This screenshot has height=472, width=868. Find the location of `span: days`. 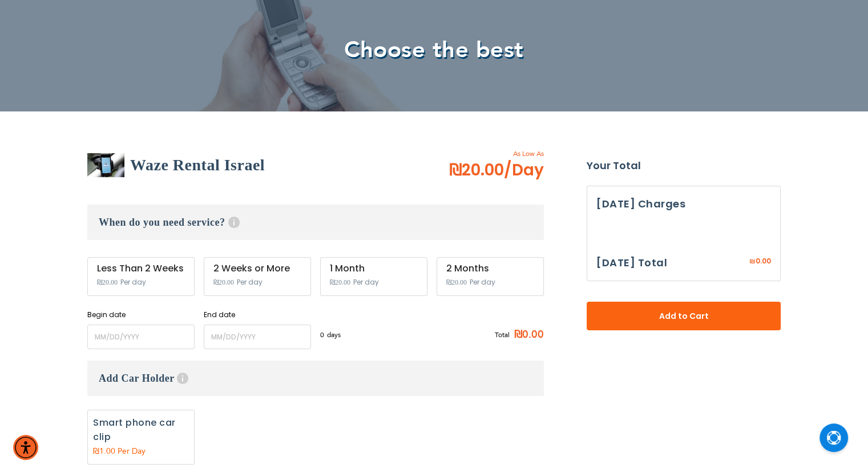

span: days is located at coordinates (334, 335).